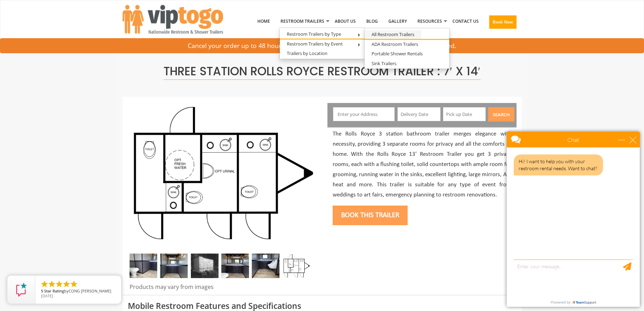 This screenshot has height=311, width=644. What do you see at coordinates (464, 114) in the screenshot?
I see `input: Pick up Date` at bounding box center [464, 114].